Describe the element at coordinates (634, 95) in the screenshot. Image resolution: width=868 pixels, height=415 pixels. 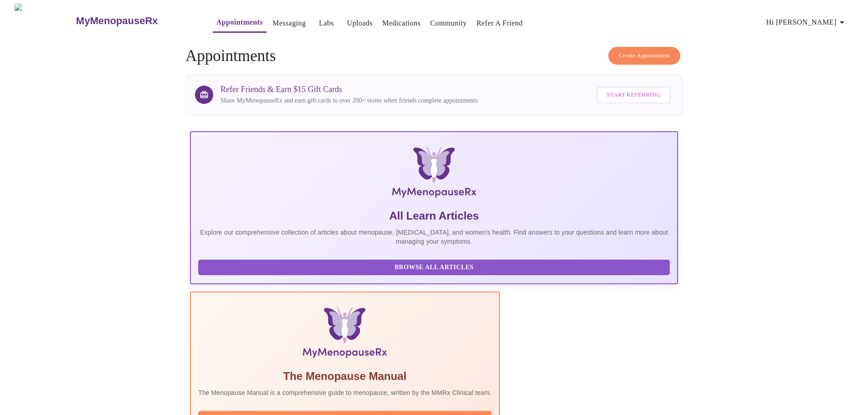
I see `button: Start Referring` at that location.